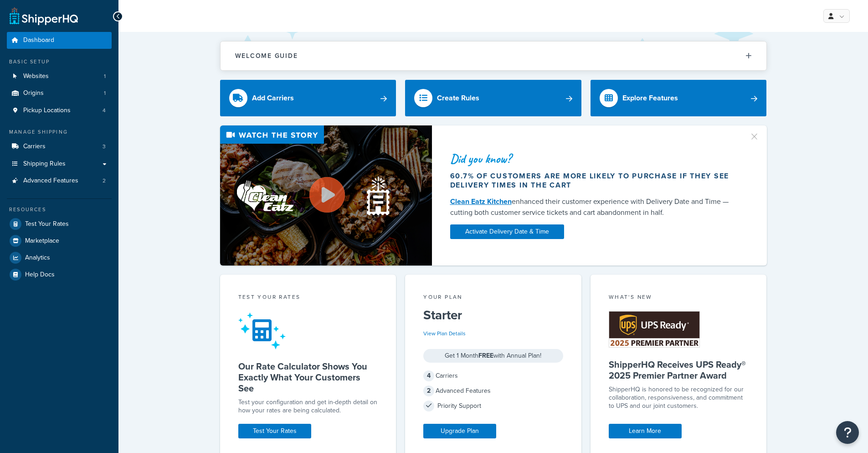 The width and height of the screenshot is (868, 453). Describe the element at coordinates (493, 391) in the screenshot. I see `div: Advanced Features` at that location.